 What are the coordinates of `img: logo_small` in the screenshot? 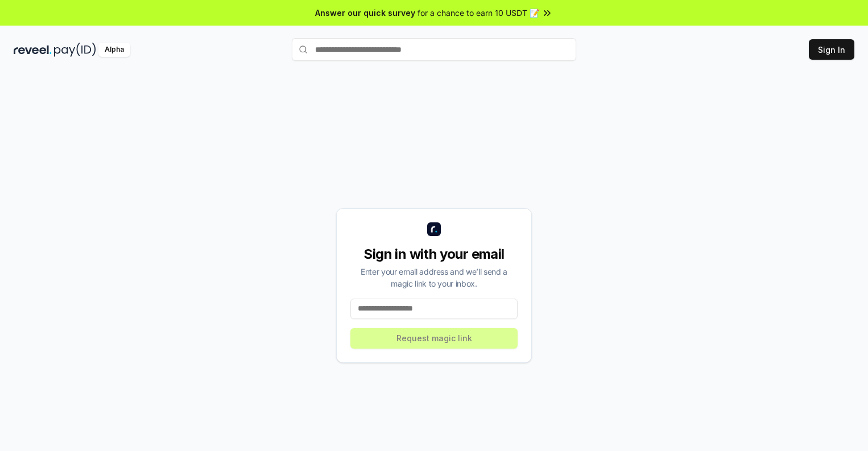 It's located at (434, 230).